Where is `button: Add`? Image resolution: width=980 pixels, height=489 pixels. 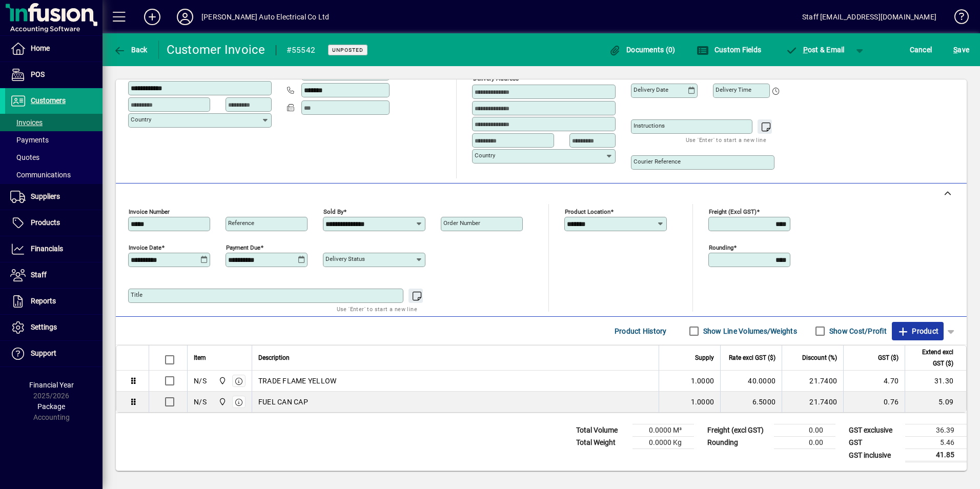 button: Add is located at coordinates (152, 17).